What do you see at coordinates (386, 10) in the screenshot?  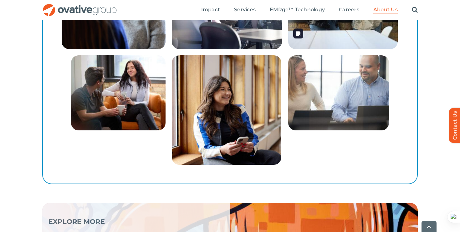 I see `a: About Us` at bounding box center [386, 10].